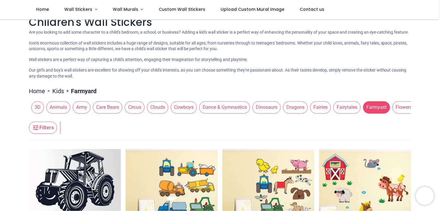 The width and height of the screenshot is (440, 211). I want to click on span: Wall Stickers, so click(78, 9).